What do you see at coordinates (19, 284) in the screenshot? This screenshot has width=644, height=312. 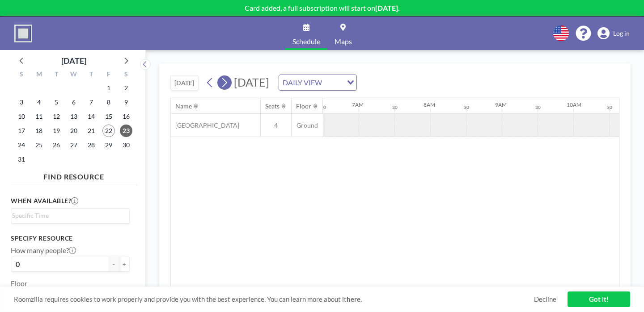 I see `label: Floor` at bounding box center [19, 284].